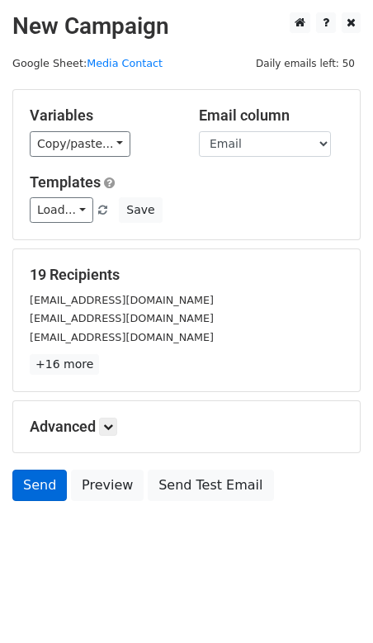 The height and width of the screenshot is (643, 373). What do you see at coordinates (125, 63) in the screenshot?
I see `a: Media Contact` at bounding box center [125, 63].